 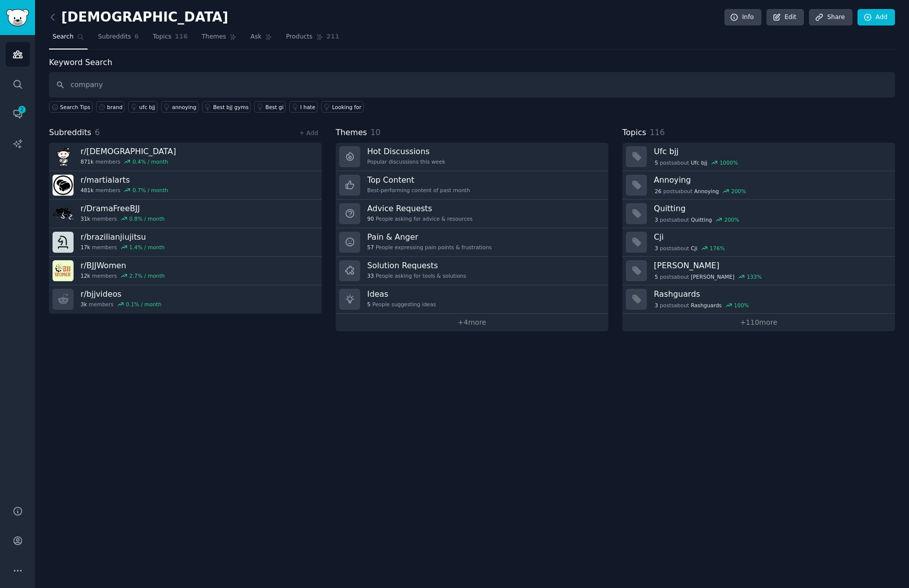 I want to click on div: Best gi, so click(x=274, y=107).